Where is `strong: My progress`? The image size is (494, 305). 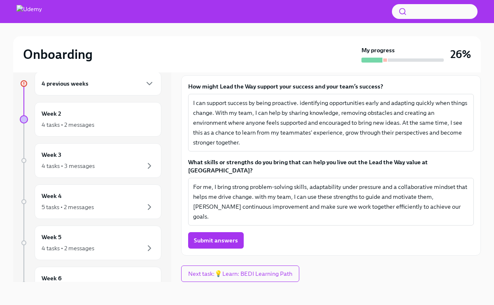
strong: My progress is located at coordinates (378, 50).